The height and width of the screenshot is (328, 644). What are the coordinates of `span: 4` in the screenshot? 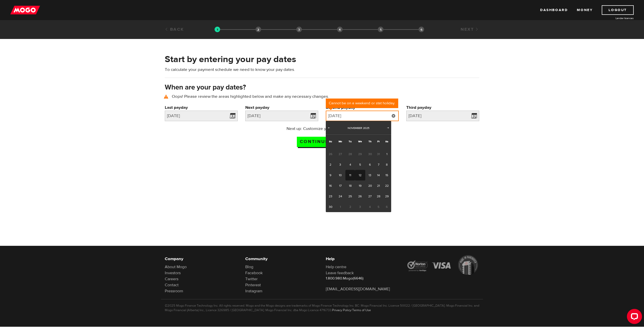 It's located at (370, 207).